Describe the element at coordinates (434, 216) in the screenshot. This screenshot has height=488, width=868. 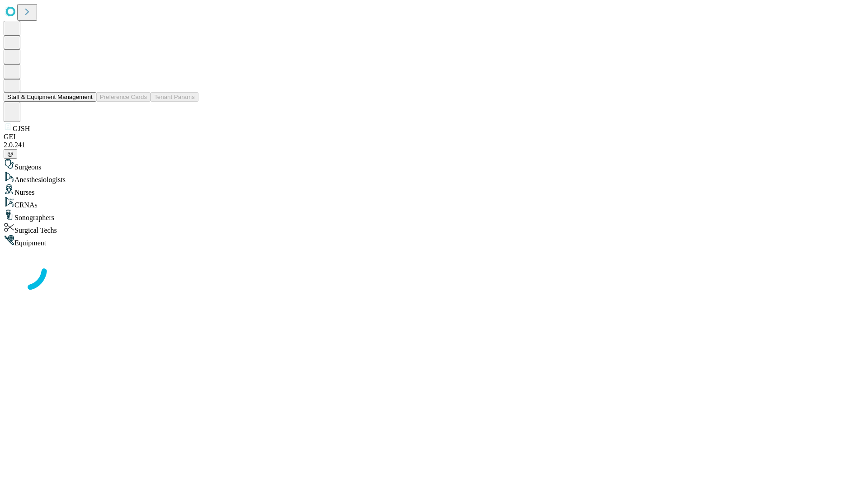
I see `div: Sonographers` at that location.